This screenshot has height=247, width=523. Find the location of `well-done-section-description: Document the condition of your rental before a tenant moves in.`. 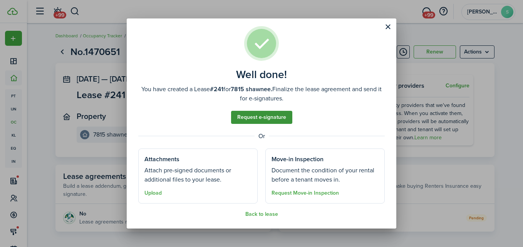

well-done-section-description: Document the condition of your rental before a tenant moves in. is located at coordinates (325, 175).